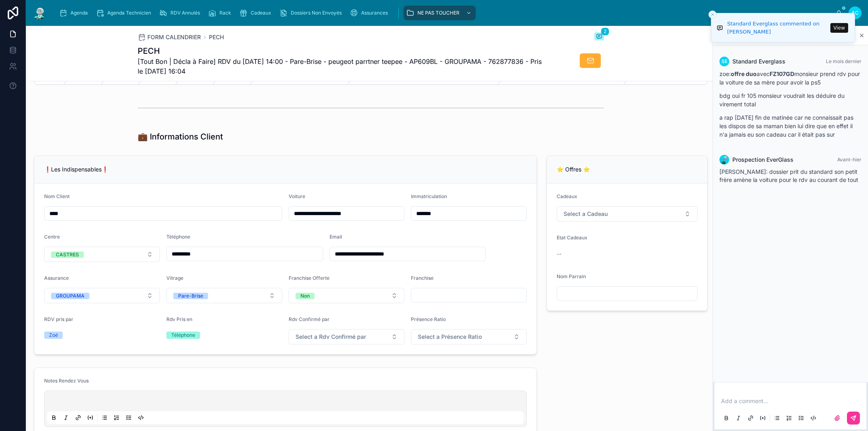  Describe the element at coordinates (309, 319) in the screenshot. I see `span: Rdv Confirmé par` at that location.